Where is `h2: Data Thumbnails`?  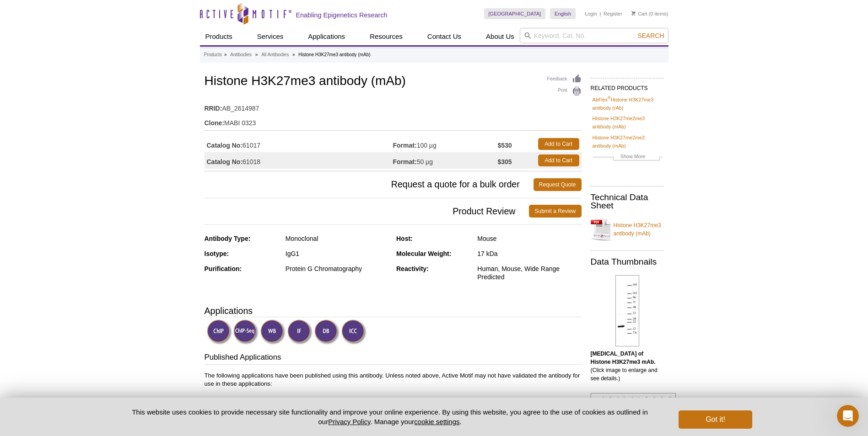
h2: Data Thumbnails is located at coordinates (627, 262).